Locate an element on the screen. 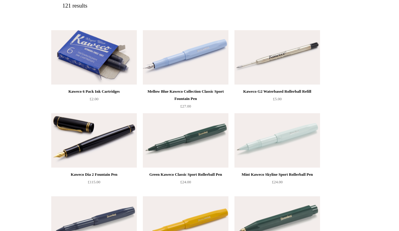 The height and width of the screenshot is (231, 399). img: Kaweco Dia 2 Fountain Pen is located at coordinates (94, 140).